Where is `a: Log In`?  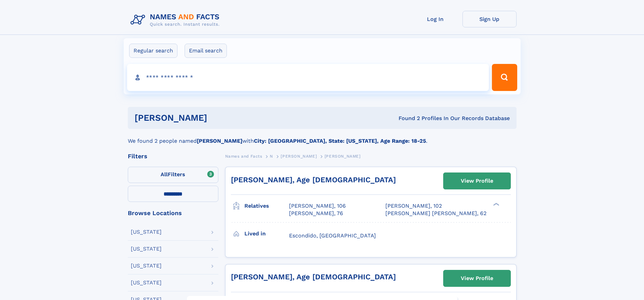
a: Log In is located at coordinates (435, 19).